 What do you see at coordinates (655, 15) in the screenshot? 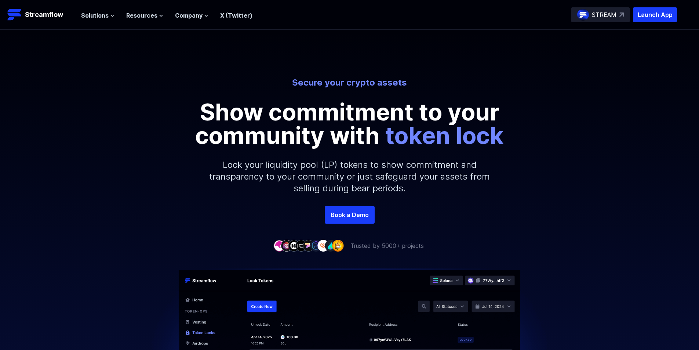
I see `button: Launch App` at bounding box center [655, 15].